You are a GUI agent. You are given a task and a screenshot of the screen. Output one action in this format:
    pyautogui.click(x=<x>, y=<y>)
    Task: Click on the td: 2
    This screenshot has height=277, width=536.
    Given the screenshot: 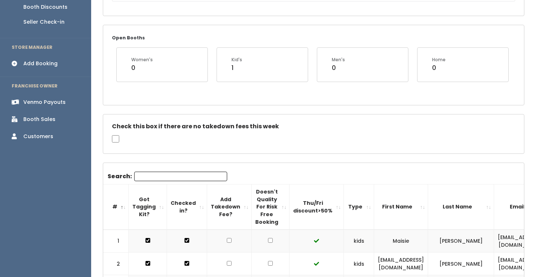 What is the action you would take?
    pyautogui.click(x=116, y=264)
    